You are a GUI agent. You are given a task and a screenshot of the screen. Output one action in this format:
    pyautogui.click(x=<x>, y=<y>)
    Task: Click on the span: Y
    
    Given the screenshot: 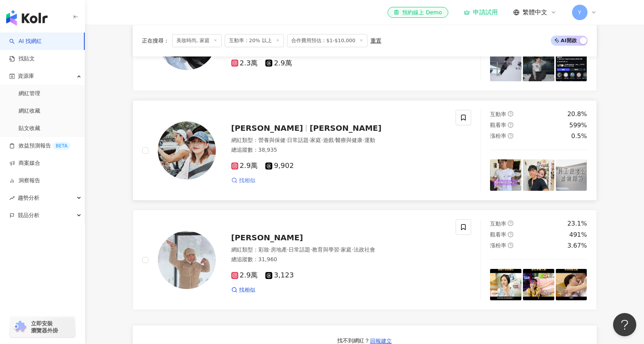 What is the action you would take?
    pyautogui.click(x=580, y=13)
    